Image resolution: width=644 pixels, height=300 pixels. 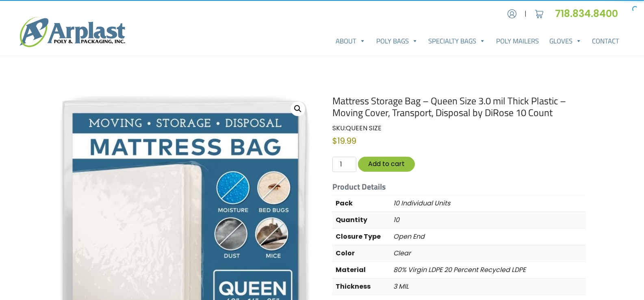 I want to click on a: Gloves, so click(x=565, y=41).